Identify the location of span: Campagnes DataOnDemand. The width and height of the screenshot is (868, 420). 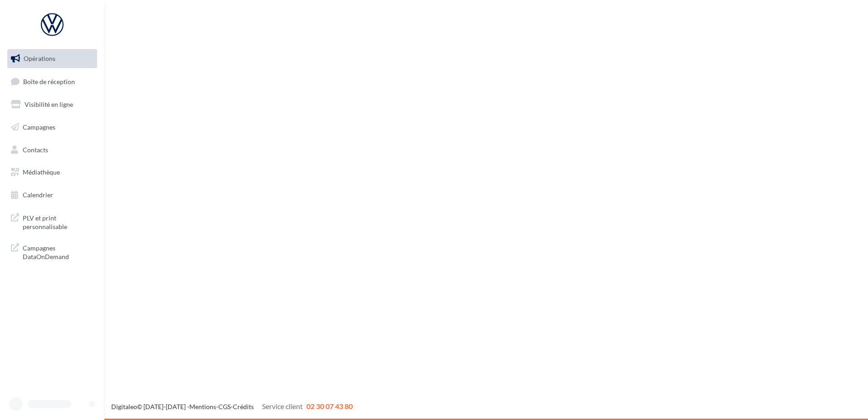
(58, 251).